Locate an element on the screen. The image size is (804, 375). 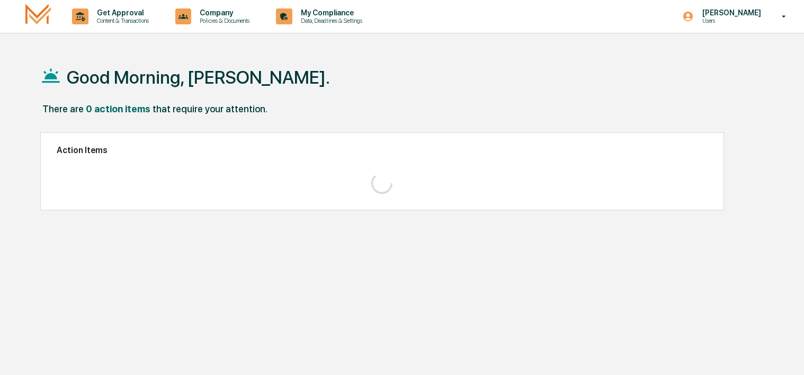
h2: Action Items is located at coordinates (383, 150).